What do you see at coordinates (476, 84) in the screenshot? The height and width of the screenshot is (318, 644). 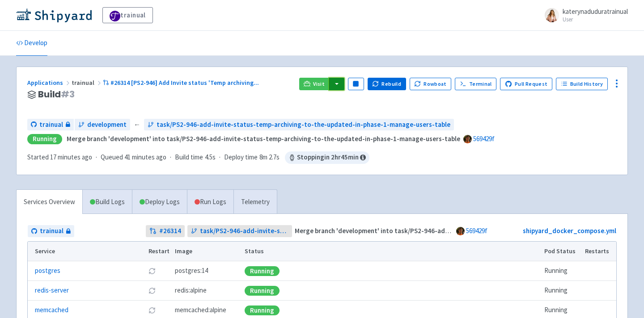 I see `a: Terminal` at bounding box center [476, 84].